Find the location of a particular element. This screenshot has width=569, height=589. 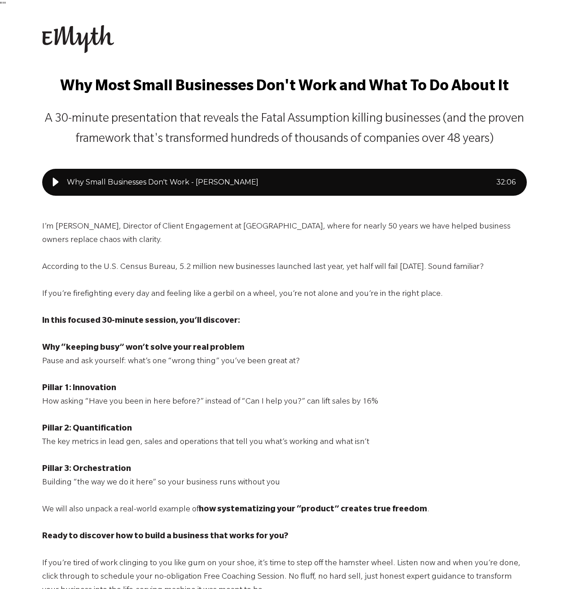

div: Chat Widget is located at coordinates (547, 567).